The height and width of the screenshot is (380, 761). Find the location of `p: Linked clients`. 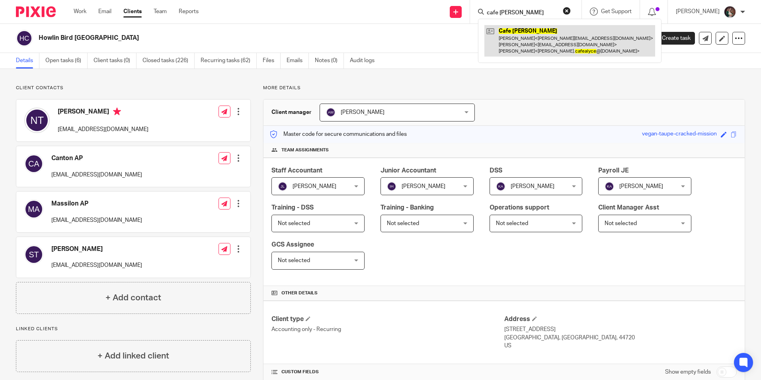

p: Linked clients is located at coordinates (133, 329).